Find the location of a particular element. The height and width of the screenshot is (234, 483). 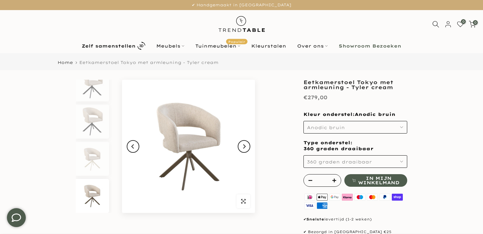

a: Over ons is located at coordinates (313, 46).